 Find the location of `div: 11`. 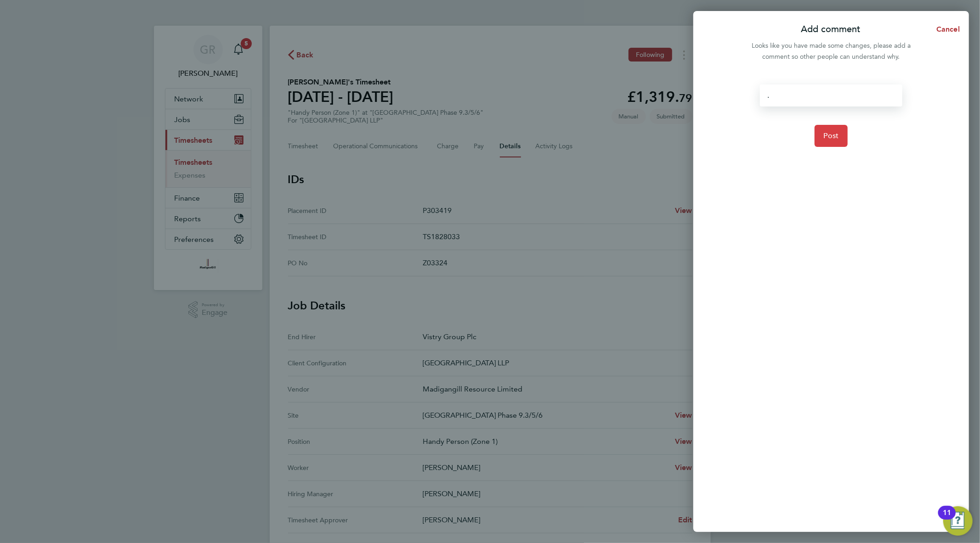

div: 11 is located at coordinates (947, 519).